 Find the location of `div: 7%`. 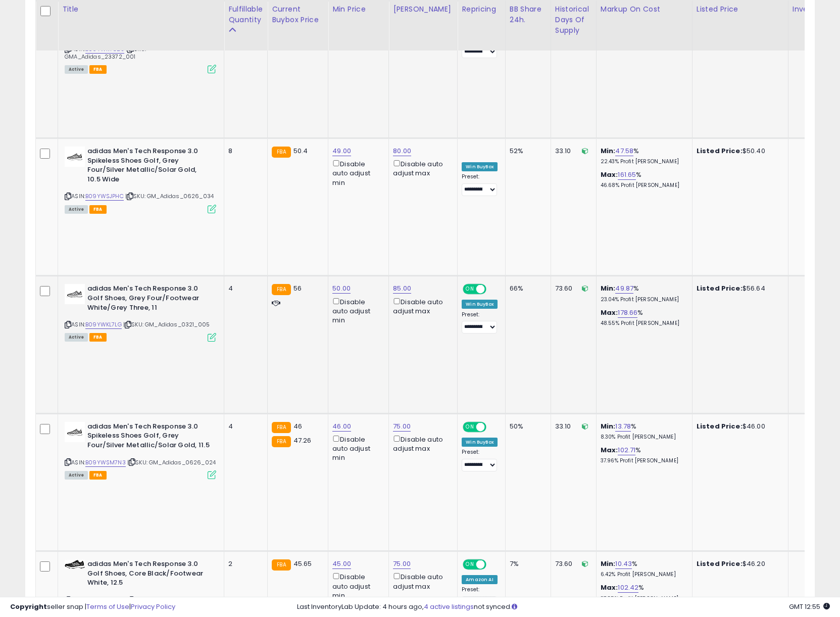

div: 7% is located at coordinates (526, 564).